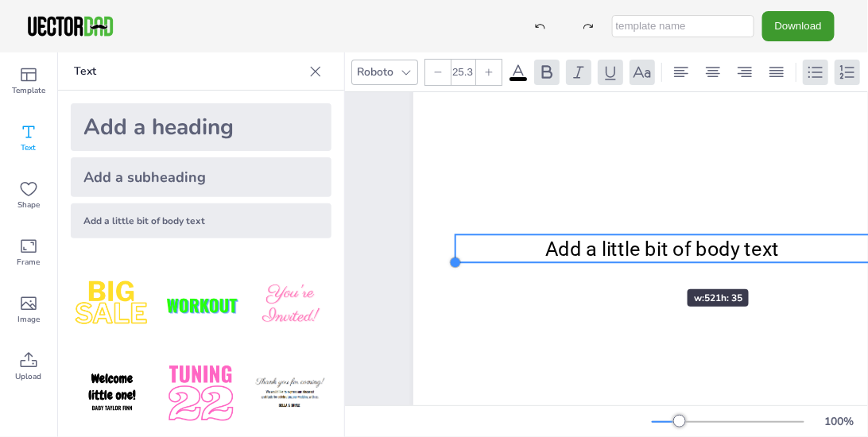  I want to click on img: K4iXMrW.png, so click(290, 394).